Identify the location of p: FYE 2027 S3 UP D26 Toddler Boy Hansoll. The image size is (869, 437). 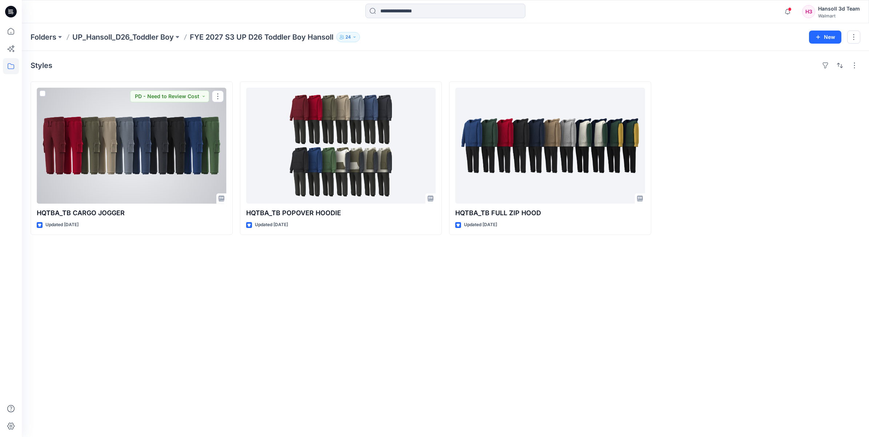
(261, 37).